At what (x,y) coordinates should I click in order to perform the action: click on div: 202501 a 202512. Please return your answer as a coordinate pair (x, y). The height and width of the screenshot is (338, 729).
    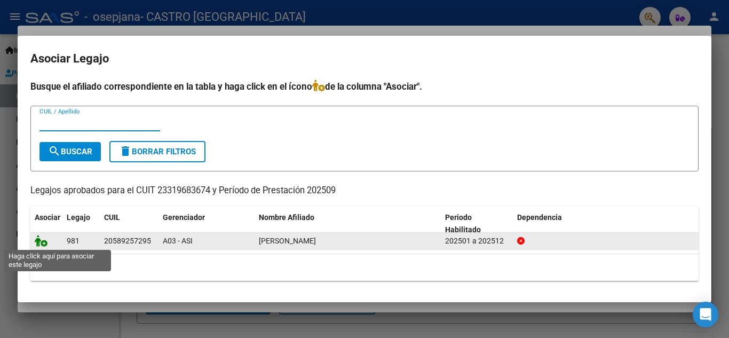
    Looking at the image, I should click on (477, 241).